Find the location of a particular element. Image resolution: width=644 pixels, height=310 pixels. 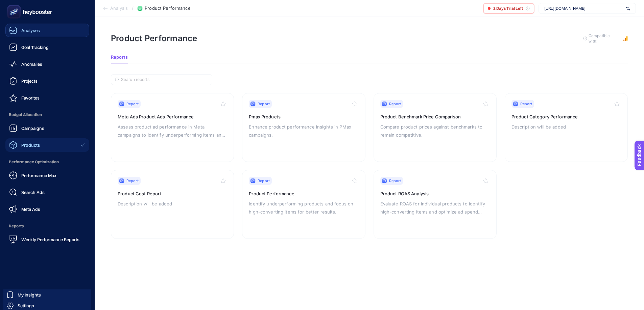

span: Analysis is located at coordinates (119, 8).